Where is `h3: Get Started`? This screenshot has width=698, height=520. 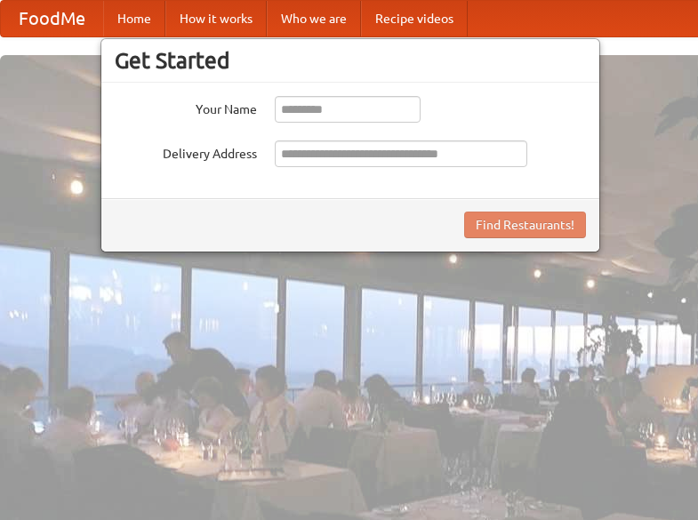 h3: Get Started is located at coordinates (350, 60).